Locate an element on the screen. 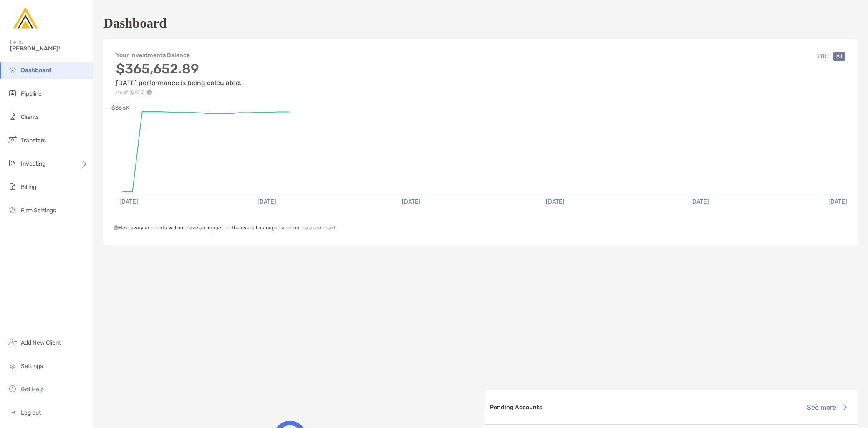 The image size is (868, 428). img: Performance Info is located at coordinates (150, 92).